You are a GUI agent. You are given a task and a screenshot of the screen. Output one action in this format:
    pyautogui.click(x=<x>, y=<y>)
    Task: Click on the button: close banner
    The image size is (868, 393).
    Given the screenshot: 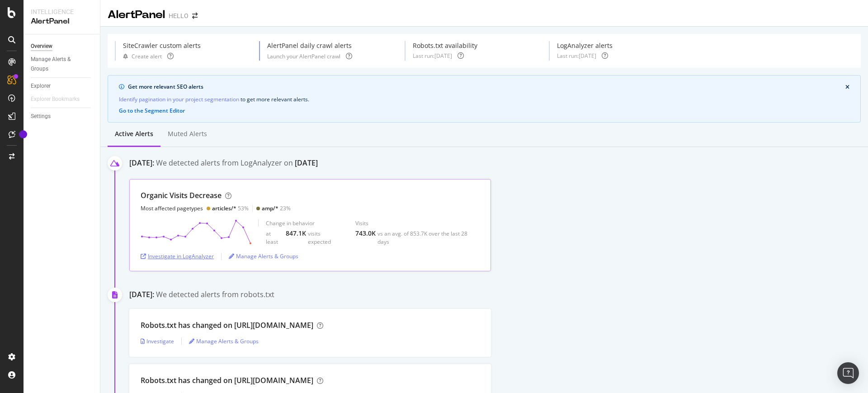 What is the action you would take?
    pyautogui.click(x=847, y=87)
    